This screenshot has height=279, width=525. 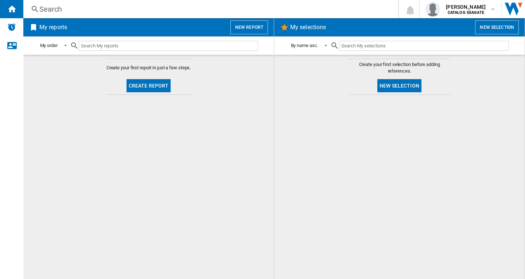 What do you see at coordinates (53, 27) in the screenshot?
I see `h2: My reports` at bounding box center [53, 27].